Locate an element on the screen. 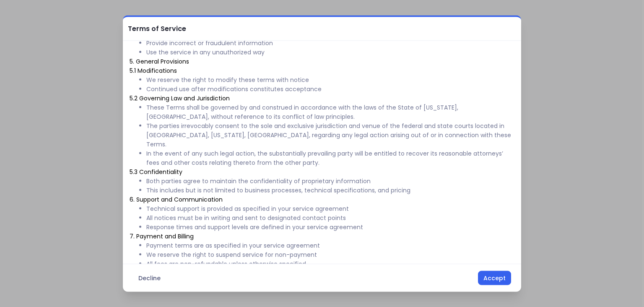 The width and height of the screenshot is (644, 307). li: Response times and support levels are defined in your service agreement is located at coordinates (330, 227).